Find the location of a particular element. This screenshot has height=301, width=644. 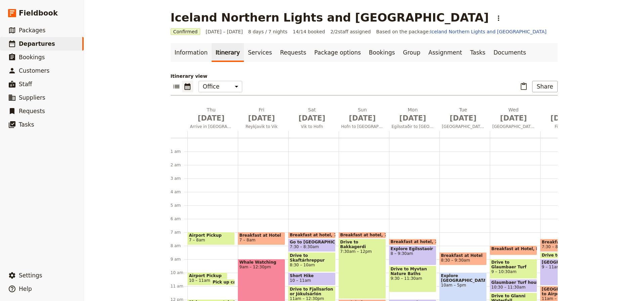

a: Services is located at coordinates (260, 52).